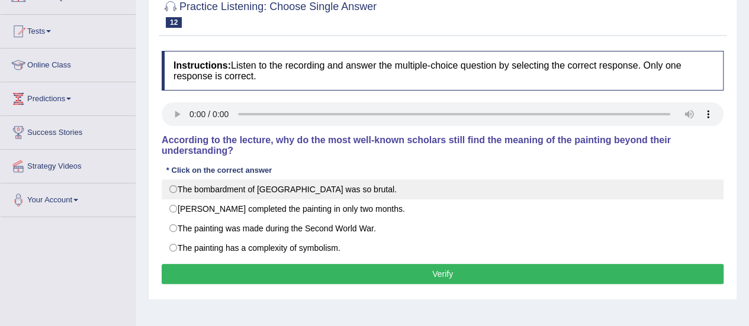  I want to click on b: Instructions:, so click(202, 65).